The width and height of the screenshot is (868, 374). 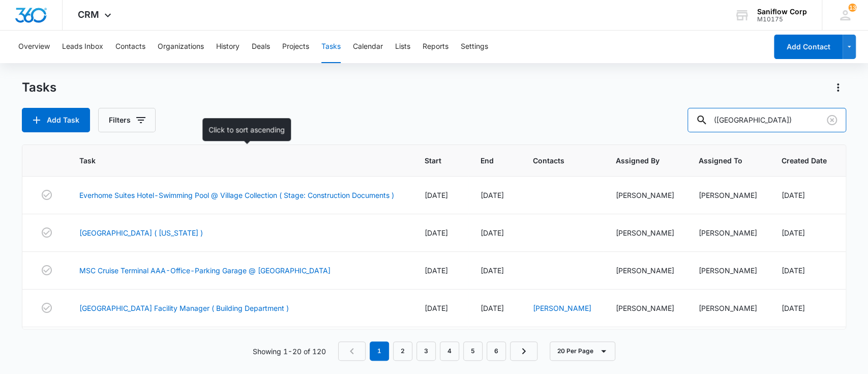 What do you see at coordinates (852, 7) in the screenshot?
I see `span: 13` at bounding box center [852, 7].